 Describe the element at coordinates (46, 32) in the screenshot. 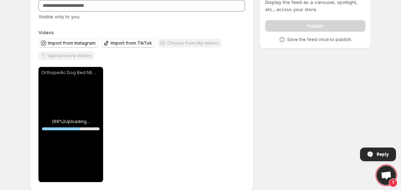

I see `span: Videos` at that location.